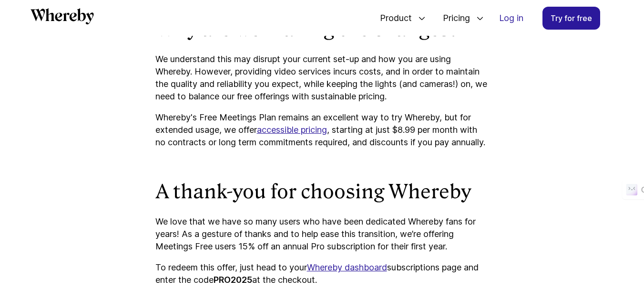 The width and height of the screenshot is (644, 290). Describe the element at coordinates (511, 19) in the screenshot. I see `a: Log in` at that location.